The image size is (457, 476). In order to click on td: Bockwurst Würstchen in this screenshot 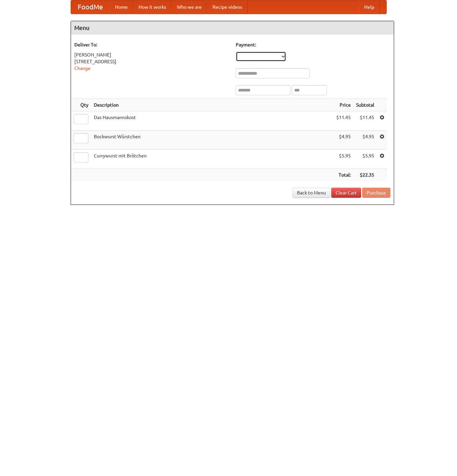, I will do `click(212, 140)`.